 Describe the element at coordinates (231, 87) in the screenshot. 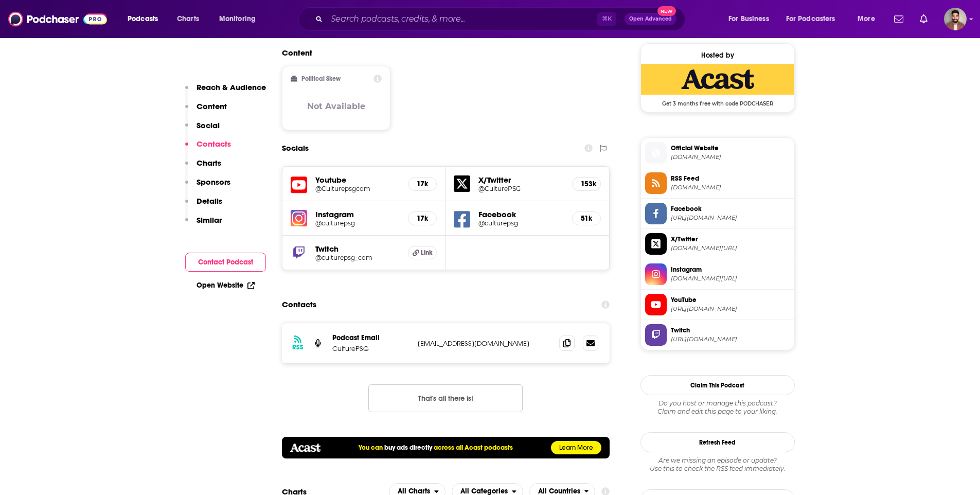

I see `p: Reach & Audience` at that location.